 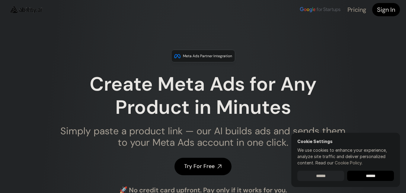 I want to click on p: Meta Ads Partner Integration, so click(x=207, y=56).